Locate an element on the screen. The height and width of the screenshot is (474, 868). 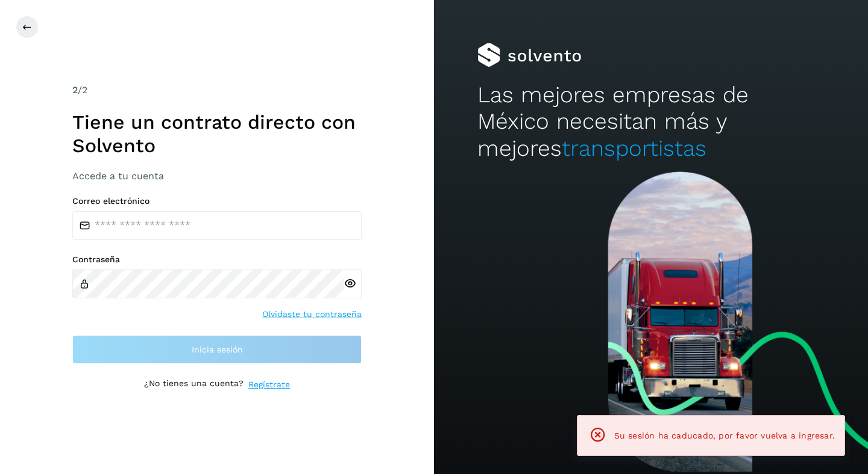
h2: Las mejores empresas de México necesitan más y mejores is located at coordinates (651, 121).